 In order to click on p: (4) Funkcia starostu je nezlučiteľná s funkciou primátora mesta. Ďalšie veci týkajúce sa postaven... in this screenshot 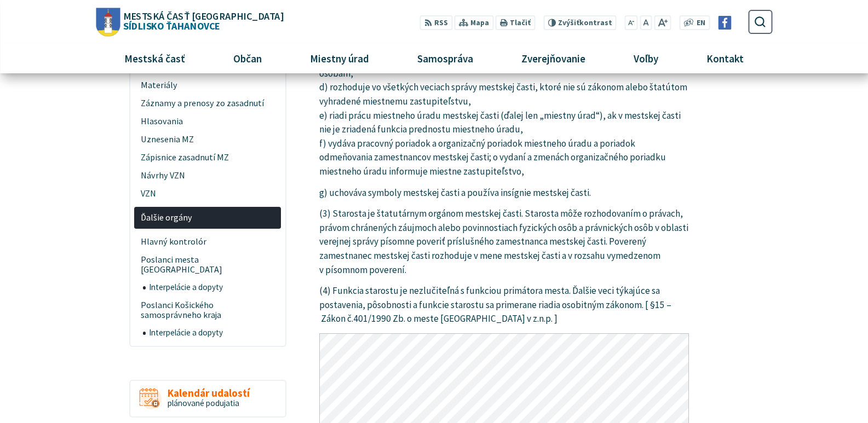, I will do `click(504, 305)`.